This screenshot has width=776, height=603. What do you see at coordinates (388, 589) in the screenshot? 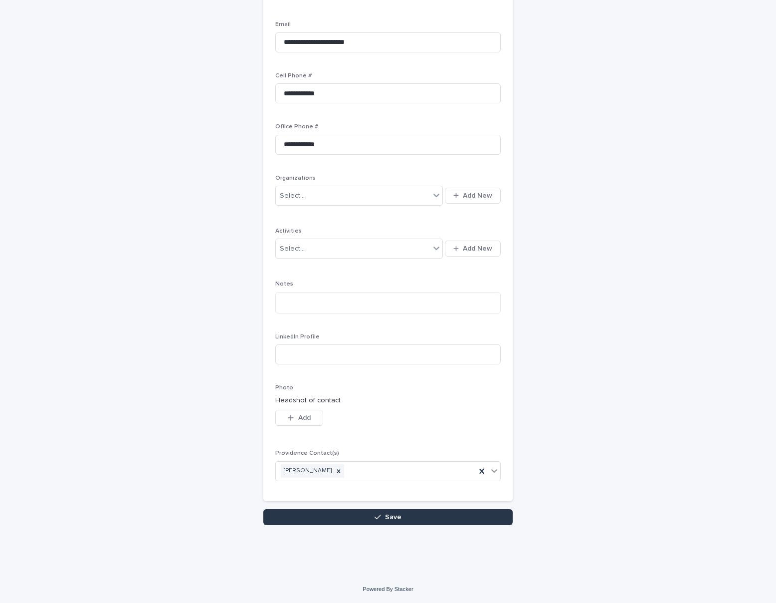
I see `a: Powered By Stacker` at bounding box center [388, 589].